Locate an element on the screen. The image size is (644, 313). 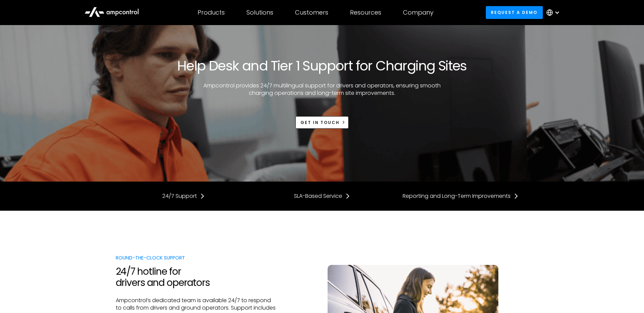
div: 24/7 Support is located at coordinates (180, 196).